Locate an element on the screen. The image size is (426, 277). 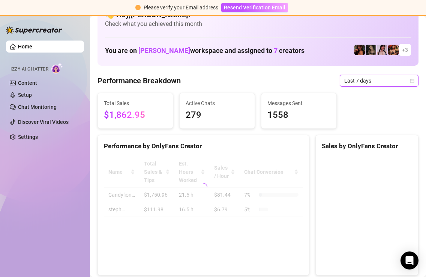
img: cyber is located at coordinates (382, 50).